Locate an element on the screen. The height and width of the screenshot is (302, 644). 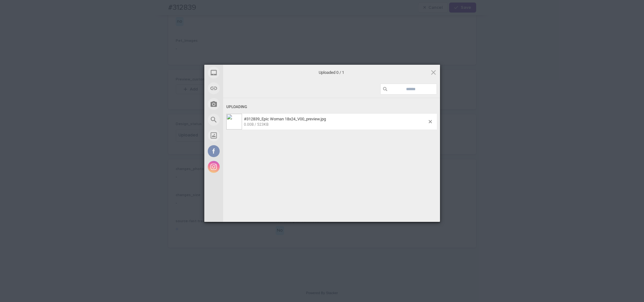
span: Uploaded 0 / 1 is located at coordinates (332, 72).